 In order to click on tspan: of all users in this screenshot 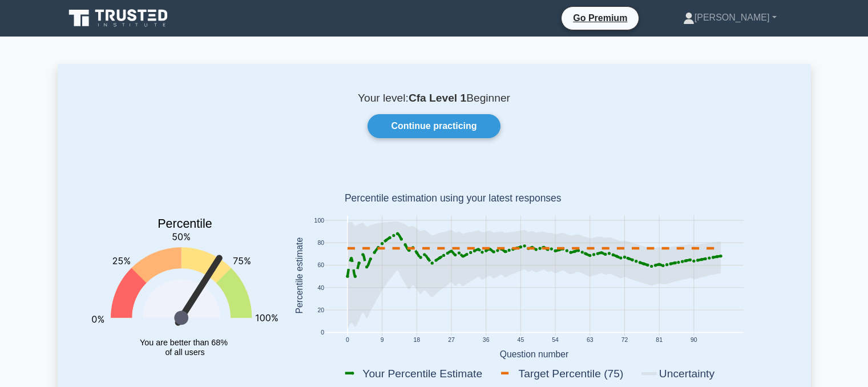, I will do `click(184, 352)`.